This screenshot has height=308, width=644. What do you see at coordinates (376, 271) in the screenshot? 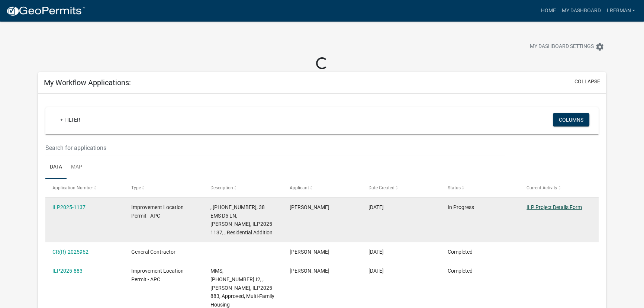
I see `span: 07/18/2025` at bounding box center [376, 271].